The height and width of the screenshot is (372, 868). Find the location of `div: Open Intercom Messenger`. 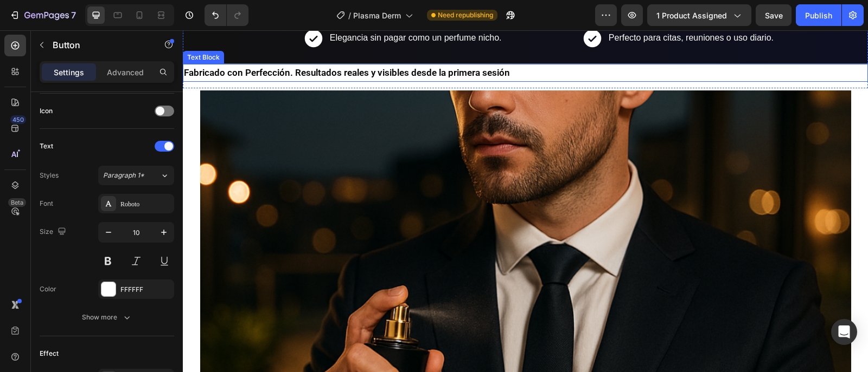

div: Open Intercom Messenger is located at coordinates (845, 332).